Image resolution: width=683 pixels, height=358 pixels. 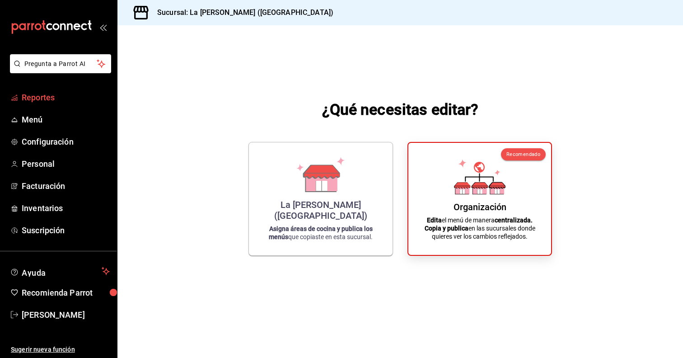 What do you see at coordinates (103, 27) in the screenshot?
I see `button: open_drawer_menu` at bounding box center [103, 27].